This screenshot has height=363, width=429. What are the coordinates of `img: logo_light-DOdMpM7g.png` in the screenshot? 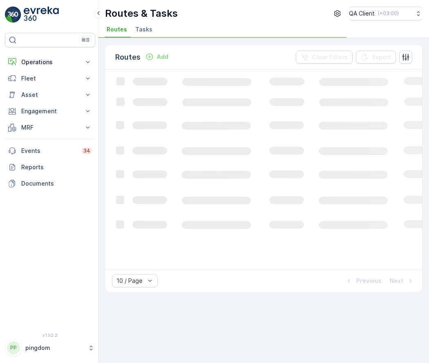 It's located at (41, 15).